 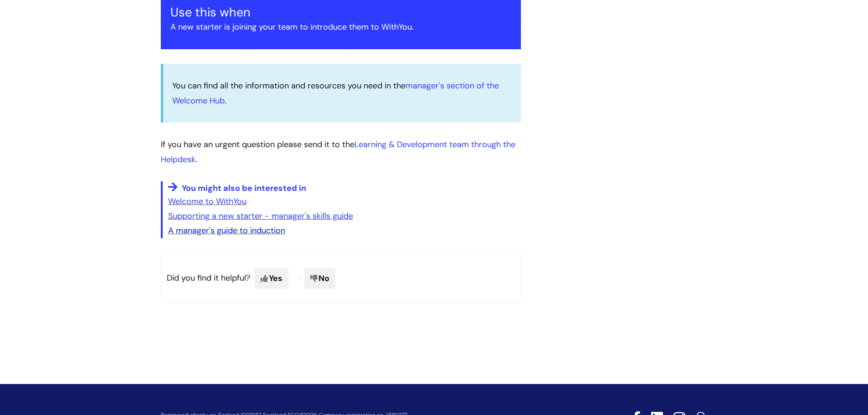 What do you see at coordinates (340, 26) in the screenshot?
I see `p: A new starter is joining your team to introduce them to WithYou.` at bounding box center [340, 26].